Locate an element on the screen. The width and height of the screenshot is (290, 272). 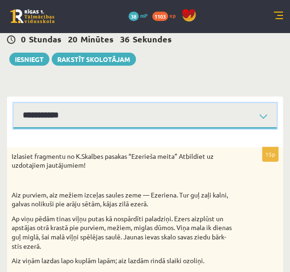
p: Izlasiet fragmentu no K.Skalbes pasakas “Ezerieša meita” Atbildiet uz uzdotajiem jautājumiem! is located at coordinates (122, 161).